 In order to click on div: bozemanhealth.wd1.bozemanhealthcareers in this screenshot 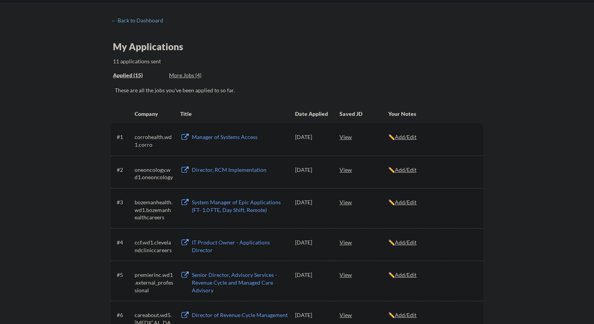, I will do `click(154, 210)`.